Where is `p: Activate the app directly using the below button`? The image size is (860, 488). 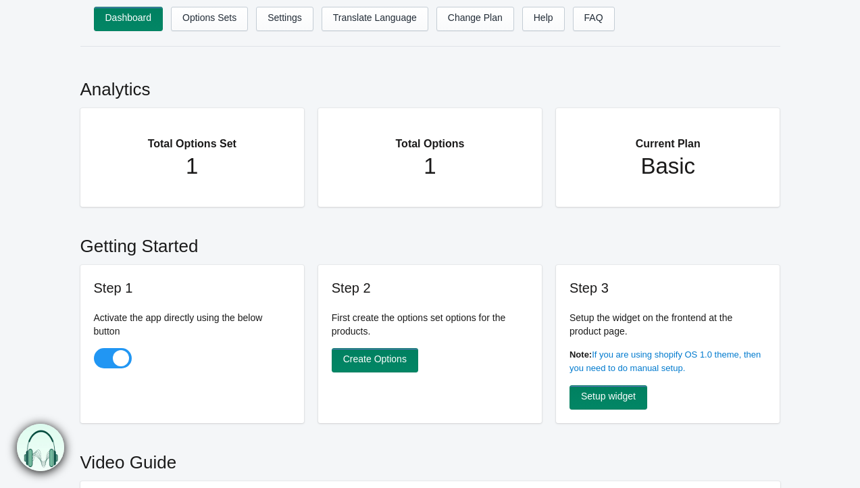 p: Activate the app directly using the below button is located at coordinates (193, 324).